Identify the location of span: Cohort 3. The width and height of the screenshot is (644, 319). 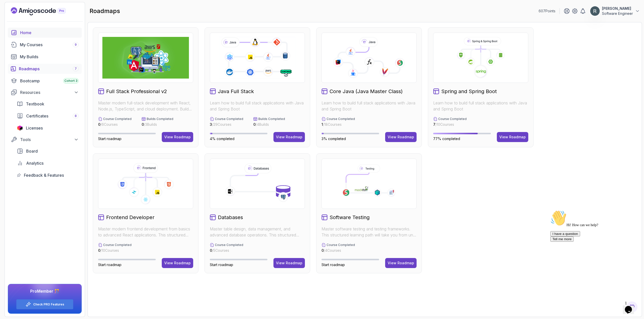
(71, 81).